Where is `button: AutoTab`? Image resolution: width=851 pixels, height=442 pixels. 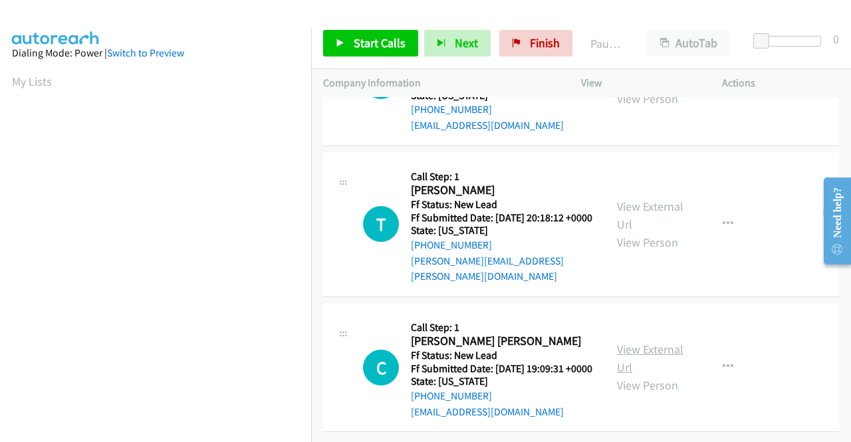
button: AutoTab is located at coordinates (689, 43).